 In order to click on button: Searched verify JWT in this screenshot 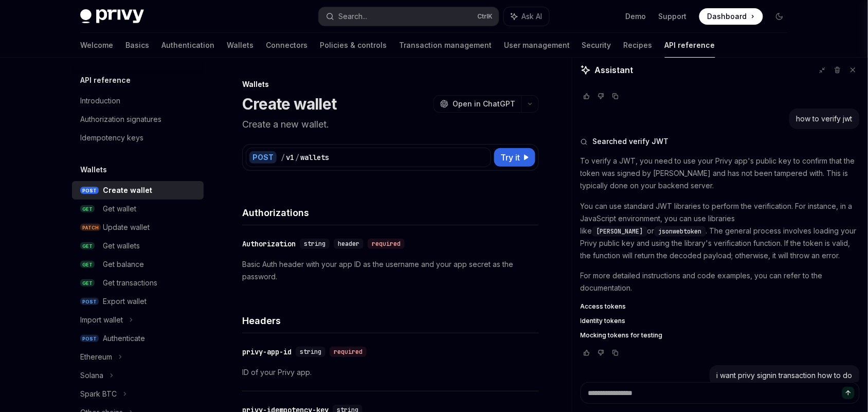, I will do `click(720, 141)`.